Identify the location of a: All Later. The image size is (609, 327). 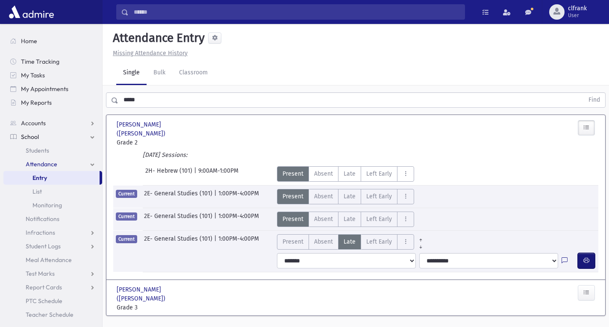
(421, 245).